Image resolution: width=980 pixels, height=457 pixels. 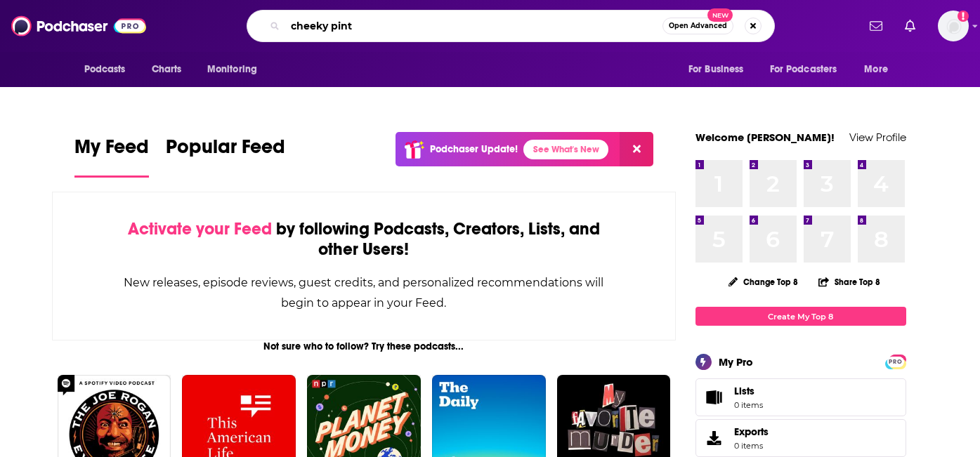 I want to click on span: PRO, so click(x=895, y=362).